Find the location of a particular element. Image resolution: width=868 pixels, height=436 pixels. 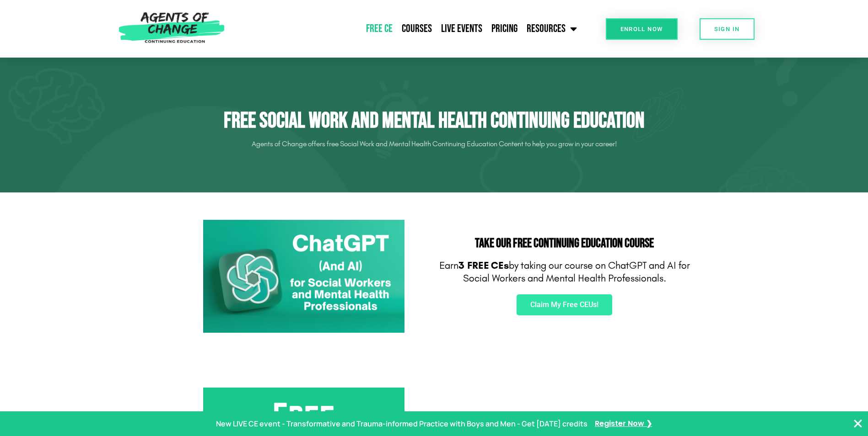

p: Earn by taking our course on ChatGPT and AI for Social Workers and Mental Health Professionals. is located at coordinates (564, 272).